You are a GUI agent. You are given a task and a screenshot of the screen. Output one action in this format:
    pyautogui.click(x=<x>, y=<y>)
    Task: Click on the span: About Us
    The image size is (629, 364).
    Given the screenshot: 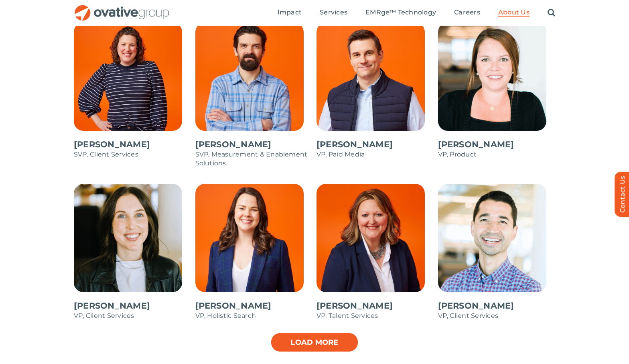 What is the action you would take?
    pyautogui.click(x=514, y=13)
    